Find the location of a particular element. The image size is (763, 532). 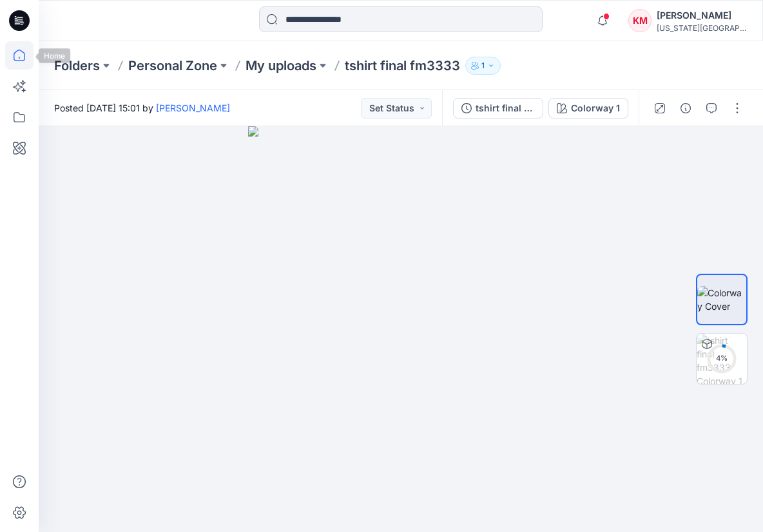

div: KM is located at coordinates (641, 21).